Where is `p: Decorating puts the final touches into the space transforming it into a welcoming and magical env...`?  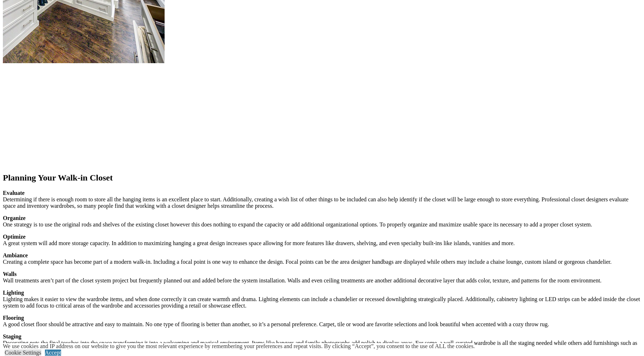
p: Decorating puts the final touches into the space transforming it into a welcoming and magical env... is located at coordinates (322, 343).